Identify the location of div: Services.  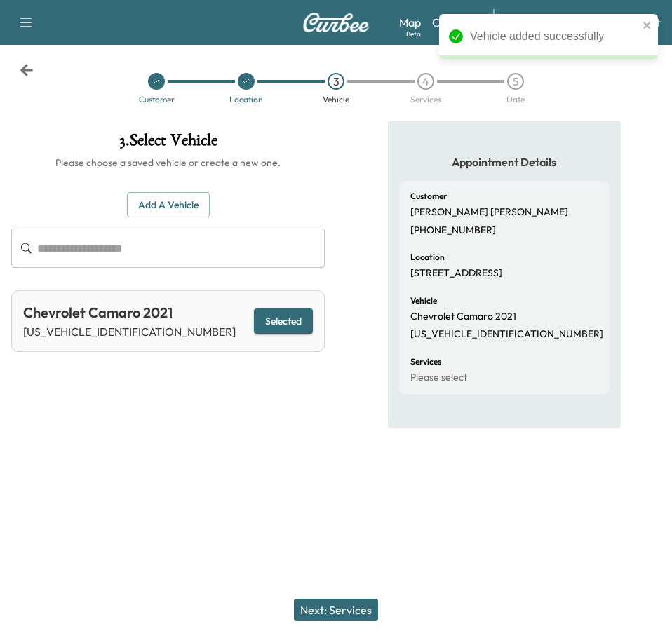
(426, 99).